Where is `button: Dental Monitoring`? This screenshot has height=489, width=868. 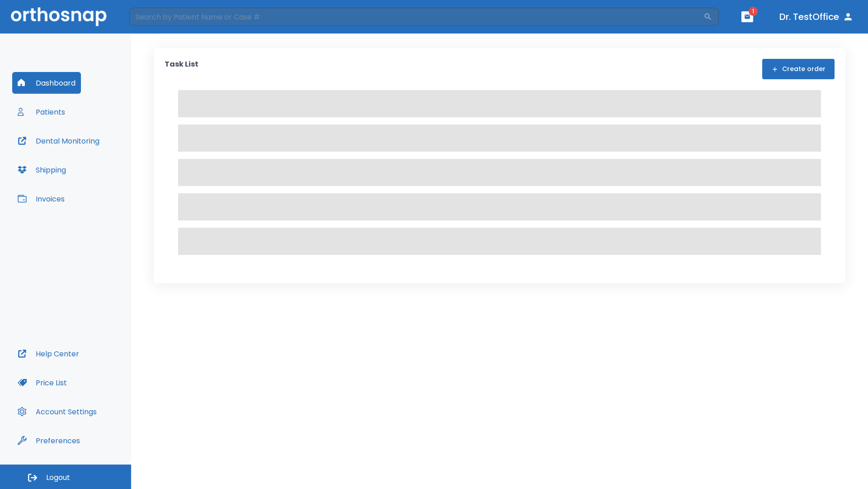 button: Dental Monitoring is located at coordinates (58, 141).